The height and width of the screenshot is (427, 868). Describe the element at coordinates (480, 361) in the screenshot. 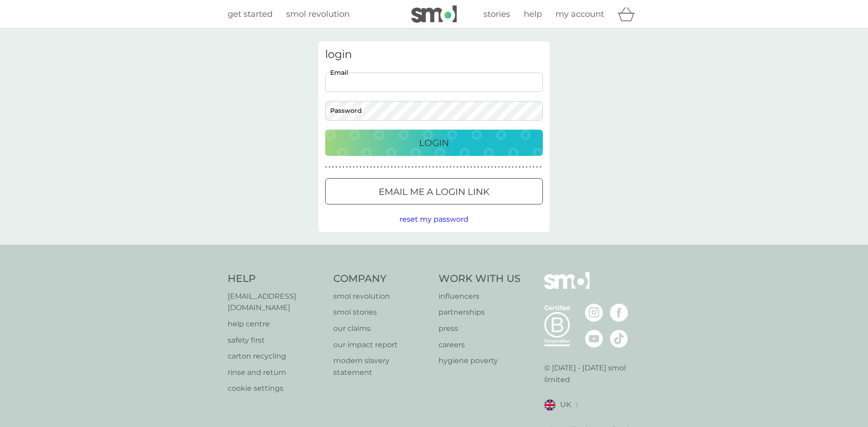

I see `a: hygiene poverty` at that location.